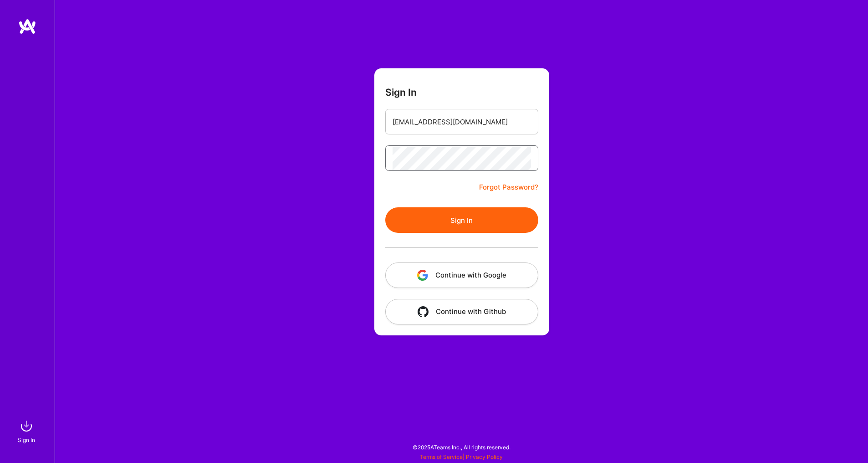  Describe the element at coordinates (484, 457) in the screenshot. I see `a: Privacy Policy` at that location.